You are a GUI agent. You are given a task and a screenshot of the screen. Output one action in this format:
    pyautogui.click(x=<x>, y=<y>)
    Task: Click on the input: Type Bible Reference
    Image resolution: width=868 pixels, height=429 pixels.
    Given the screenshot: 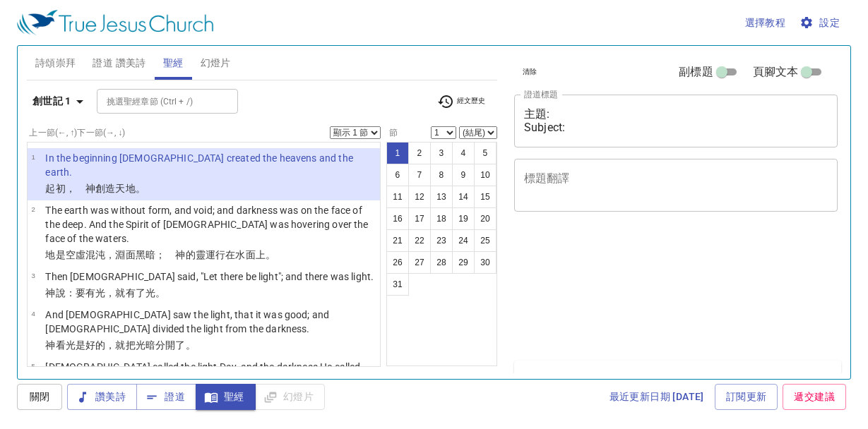 What is the action you would take?
    pyautogui.click(x=155, y=101)
    